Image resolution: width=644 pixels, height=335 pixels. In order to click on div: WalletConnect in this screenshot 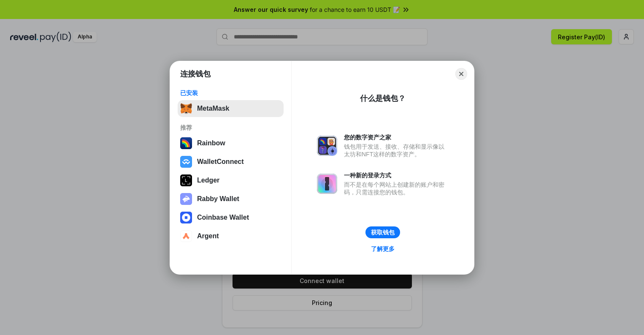, I will do `click(220, 161)`.